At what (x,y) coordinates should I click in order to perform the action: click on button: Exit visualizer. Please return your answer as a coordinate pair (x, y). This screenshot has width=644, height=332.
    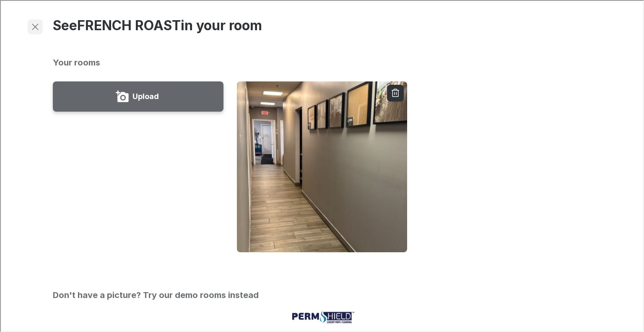
    Looking at the image, I should click on (34, 26).